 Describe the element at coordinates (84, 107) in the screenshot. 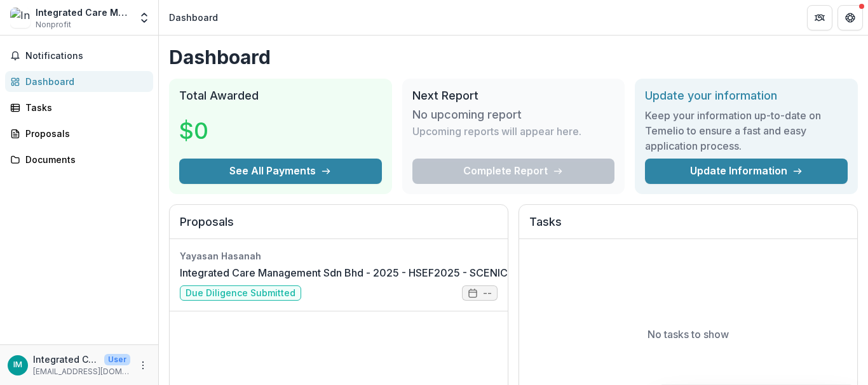

I see `div: Tasks` at that location.